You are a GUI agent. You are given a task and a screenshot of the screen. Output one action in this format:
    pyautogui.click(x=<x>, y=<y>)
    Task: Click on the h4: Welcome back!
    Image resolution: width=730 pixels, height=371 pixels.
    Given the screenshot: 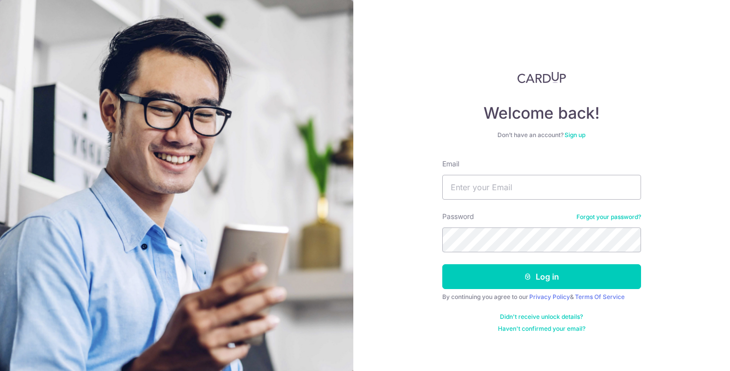 What is the action you would take?
    pyautogui.click(x=541, y=113)
    